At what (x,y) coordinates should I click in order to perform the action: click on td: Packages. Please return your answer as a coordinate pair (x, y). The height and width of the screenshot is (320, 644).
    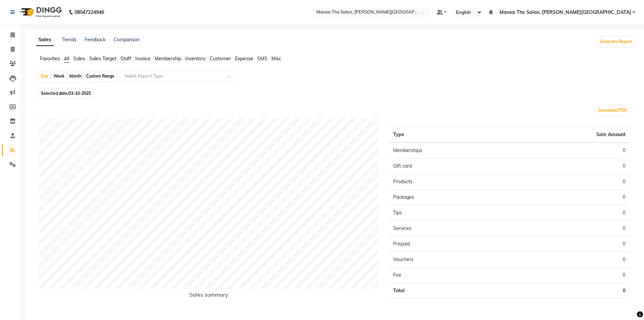
    Looking at the image, I should click on (449, 197).